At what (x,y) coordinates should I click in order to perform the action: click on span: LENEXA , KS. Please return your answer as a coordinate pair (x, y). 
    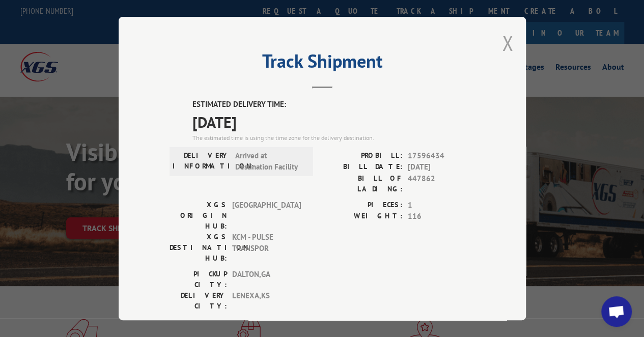
    Looking at the image, I should click on (266, 301).